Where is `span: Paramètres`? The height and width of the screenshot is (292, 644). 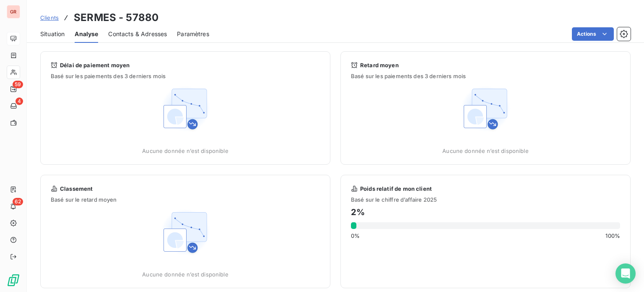
span: Paramètres is located at coordinates (193, 34).